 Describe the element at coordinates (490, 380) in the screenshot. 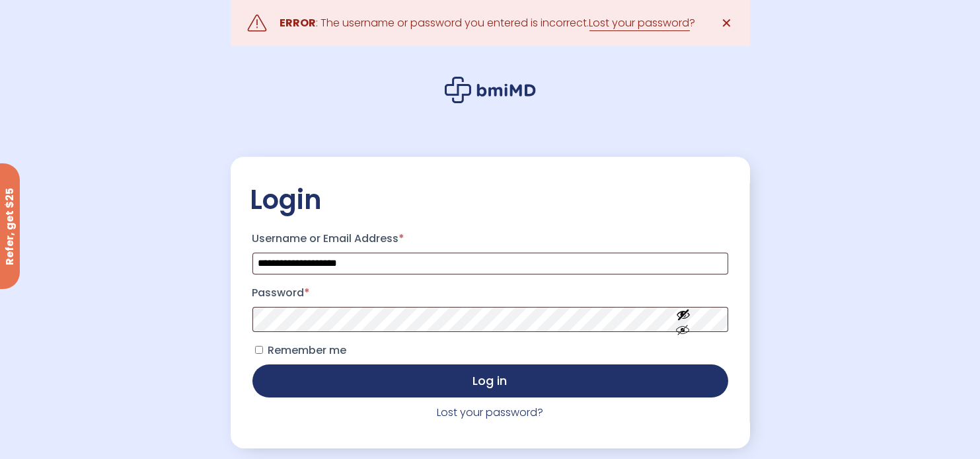

I see `button: Log in` at that location.